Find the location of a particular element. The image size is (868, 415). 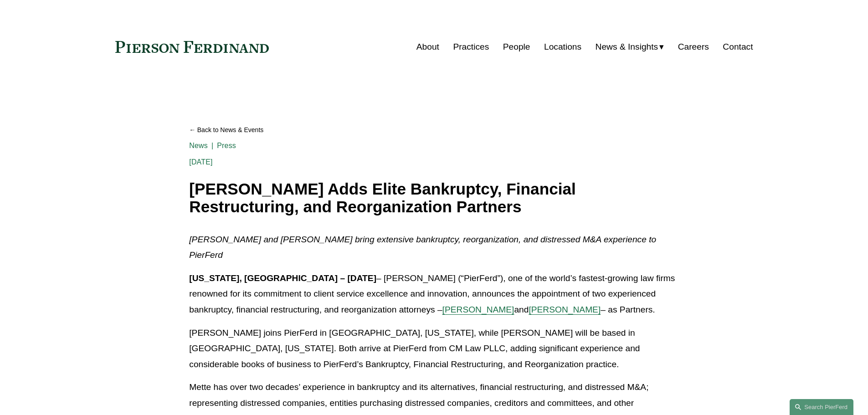

a: Back to News & Events is located at coordinates (434, 130).